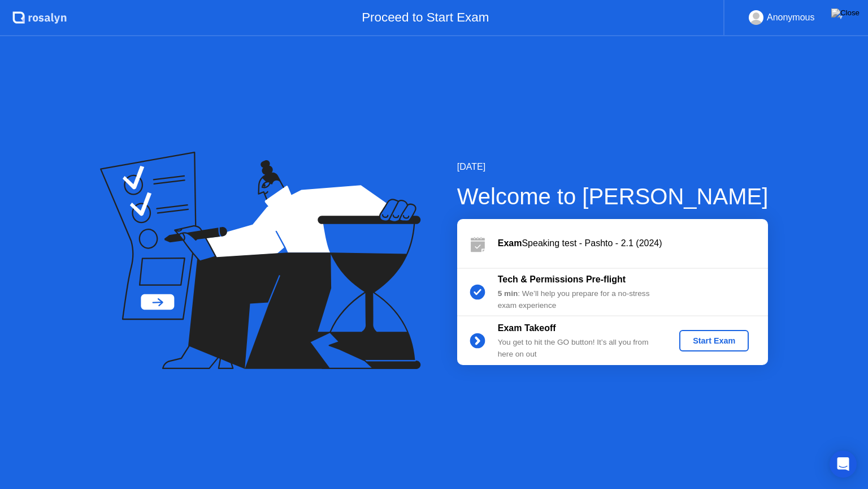 This screenshot has width=868, height=489. I want to click on b: 5 min, so click(508, 293).